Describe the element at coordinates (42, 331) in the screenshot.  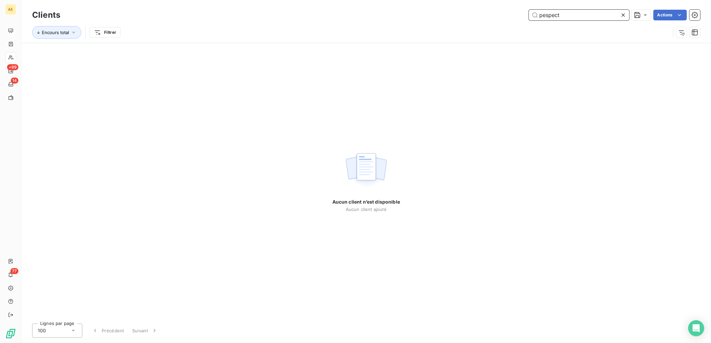
I see `span: 100` at that location.